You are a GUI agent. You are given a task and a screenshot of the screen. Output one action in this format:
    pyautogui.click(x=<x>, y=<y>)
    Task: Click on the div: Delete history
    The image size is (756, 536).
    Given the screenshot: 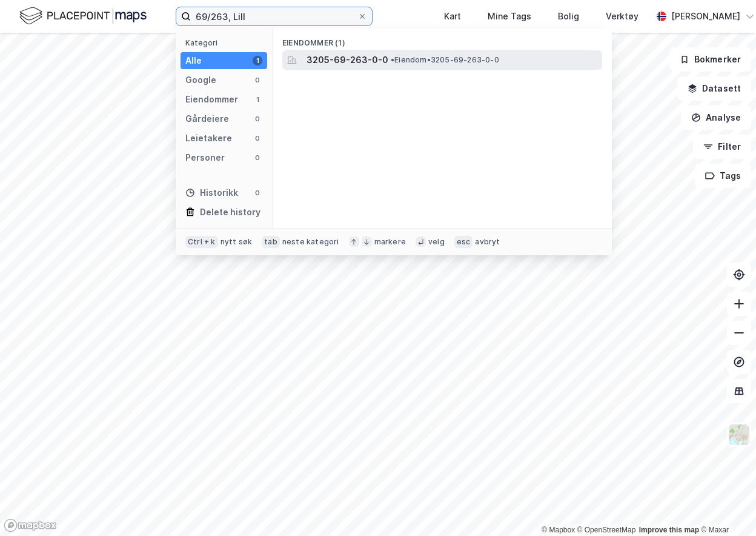 What is the action you would take?
    pyautogui.click(x=230, y=212)
    